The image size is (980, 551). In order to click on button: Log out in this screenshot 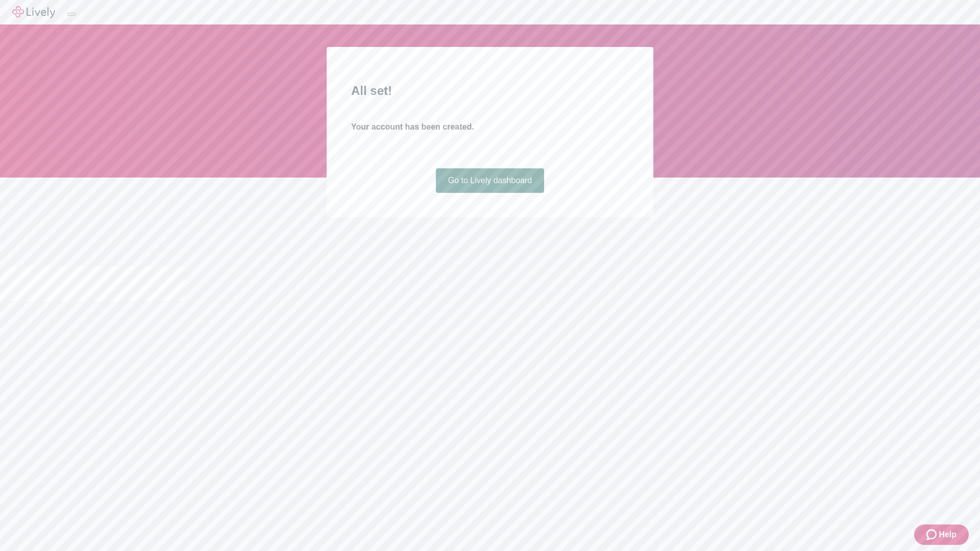, I will do `click(71, 14)`.